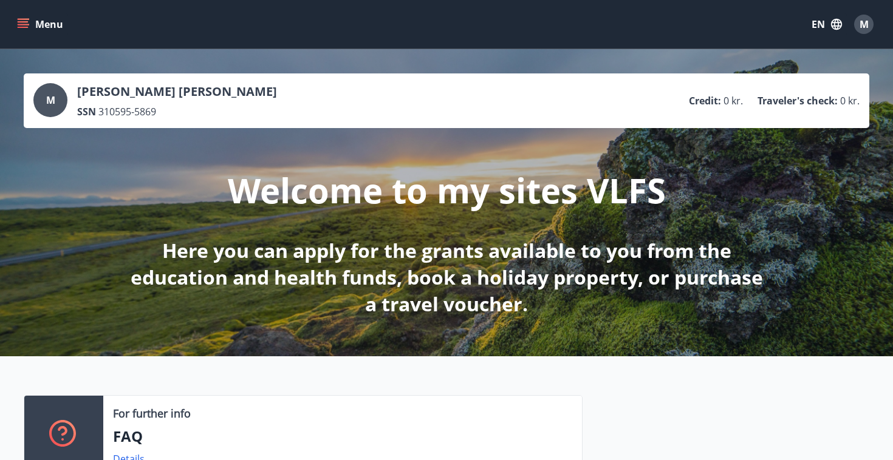  I want to click on span: 310595-5869, so click(127, 112).